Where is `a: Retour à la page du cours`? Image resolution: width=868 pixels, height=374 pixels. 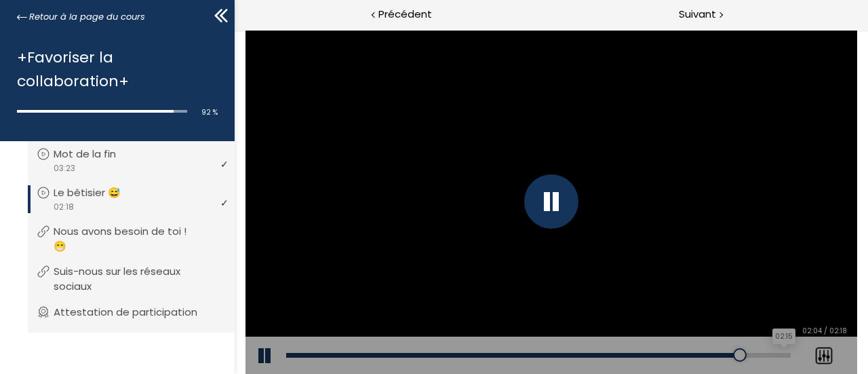 a: Retour à la page du cours is located at coordinates (80, 17).